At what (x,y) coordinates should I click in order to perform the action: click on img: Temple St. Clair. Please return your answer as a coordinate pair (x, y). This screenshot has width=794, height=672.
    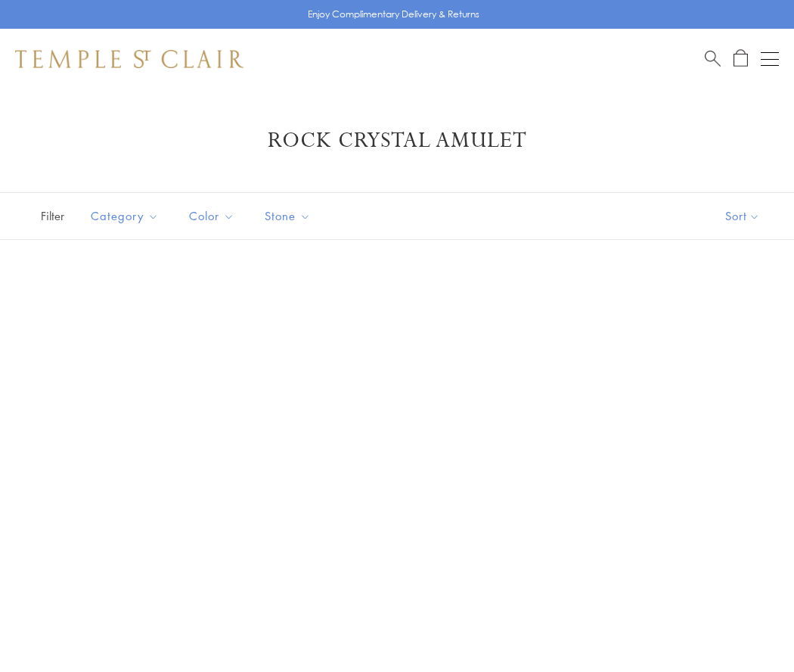
    Looking at the image, I should click on (129, 59).